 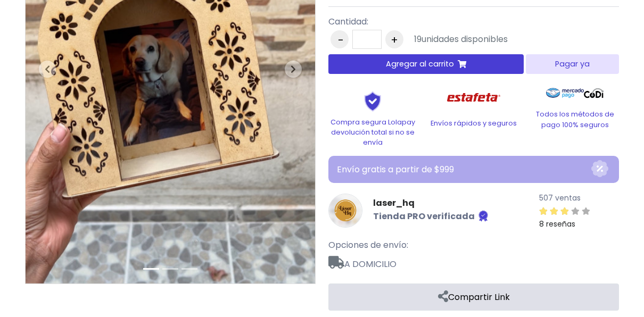 What do you see at coordinates (574, 119) in the screenshot?
I see `p: Todos los métodos de pago 100% seguros` at bounding box center [574, 119].